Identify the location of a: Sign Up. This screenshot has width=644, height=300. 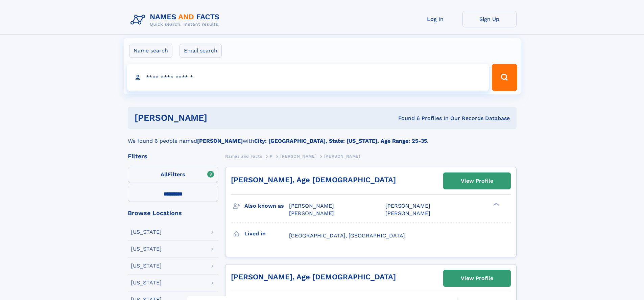
(490, 19).